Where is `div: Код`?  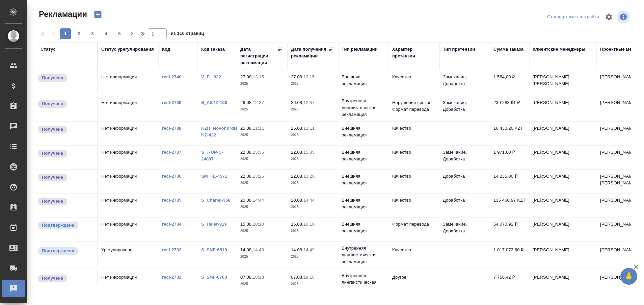
div: Код is located at coordinates (166, 49).